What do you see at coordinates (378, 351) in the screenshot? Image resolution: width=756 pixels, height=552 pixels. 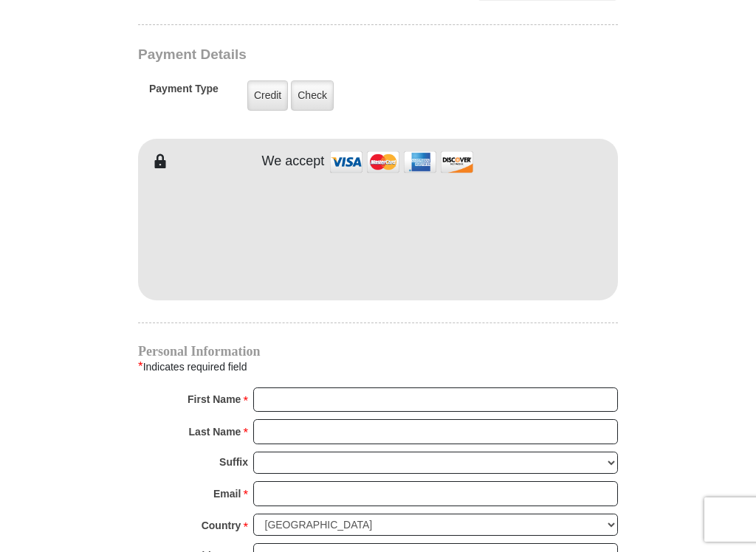 I see `h4: Personal Information` at bounding box center [378, 351].